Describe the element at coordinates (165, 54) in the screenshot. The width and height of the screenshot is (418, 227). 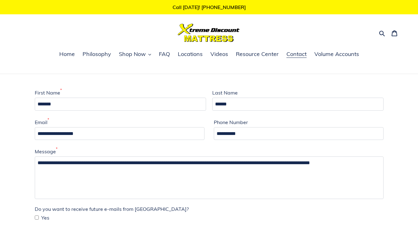
I see `span: FAQ` at that location.